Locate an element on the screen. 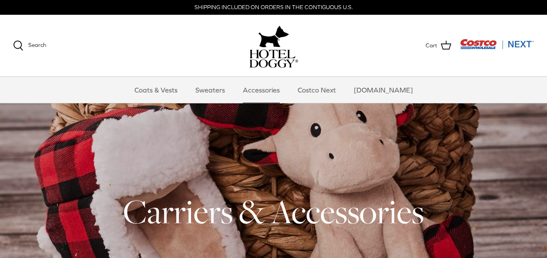  img: hoteldoggy.com is located at coordinates (274, 37).